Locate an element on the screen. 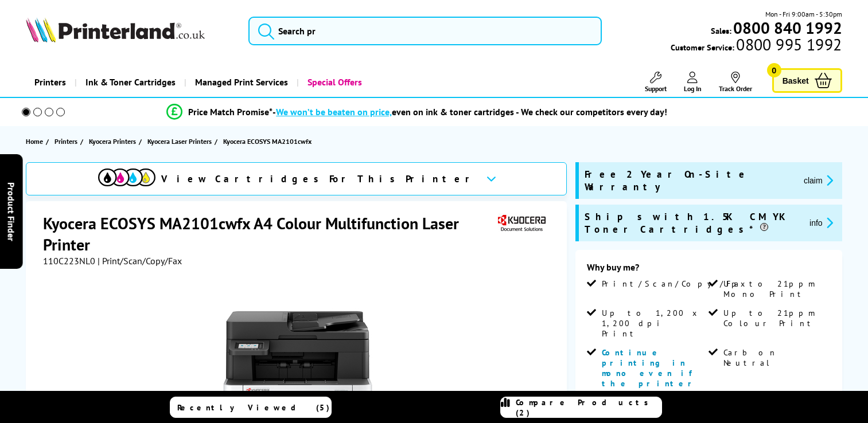  span: View Cartridges For This Printer is located at coordinates (319, 179).